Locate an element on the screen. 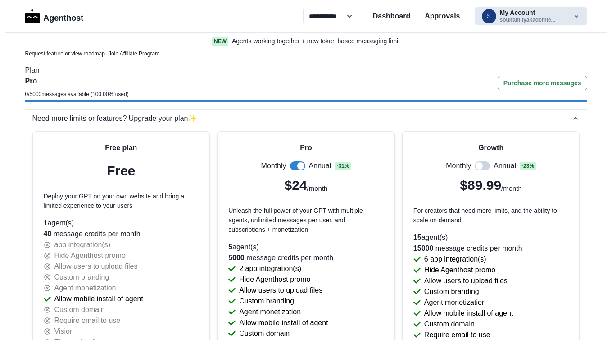 This screenshot has height=340, width=612. p: $89.99 is located at coordinates (481, 185).